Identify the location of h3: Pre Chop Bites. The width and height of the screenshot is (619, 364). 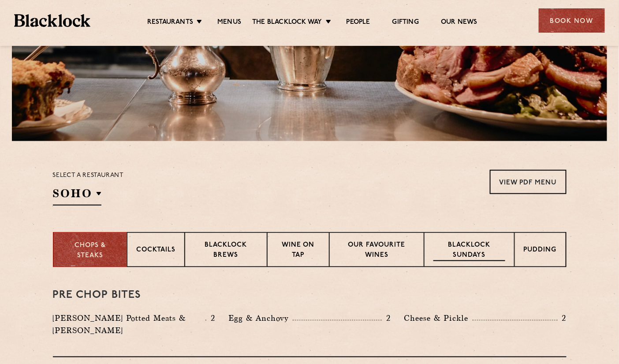
(310, 295).